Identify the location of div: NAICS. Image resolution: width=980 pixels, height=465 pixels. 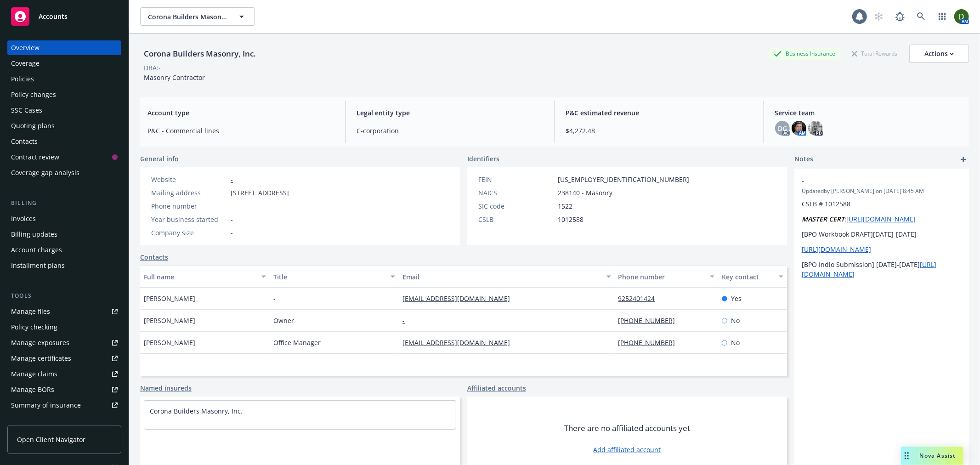
(516, 193).